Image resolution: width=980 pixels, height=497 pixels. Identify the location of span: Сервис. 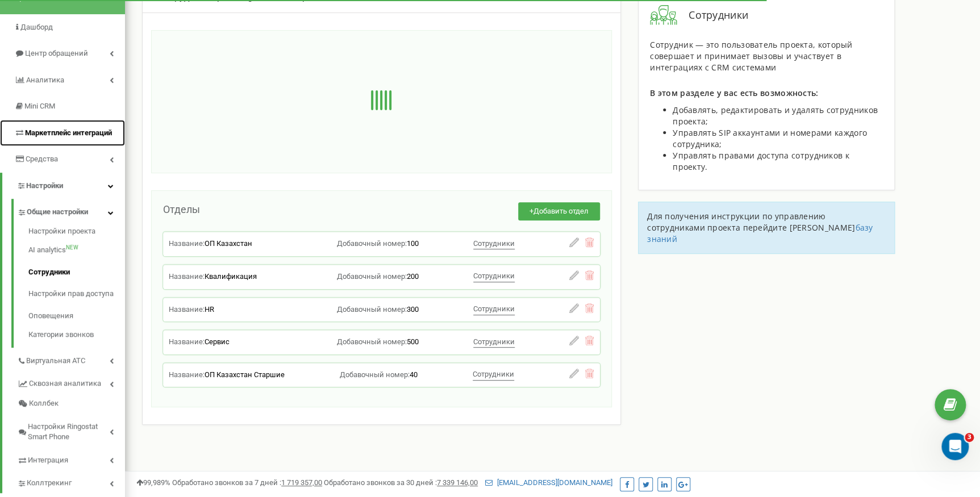
(217, 342).